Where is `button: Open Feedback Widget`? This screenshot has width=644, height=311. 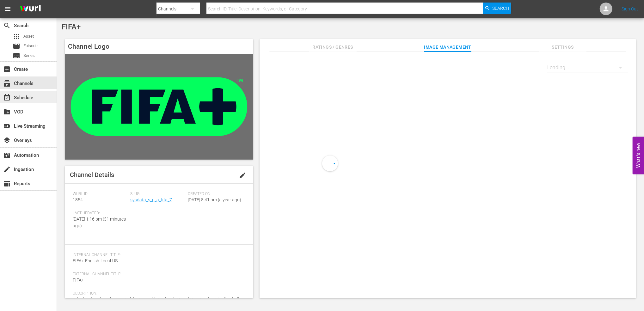
button: Open Feedback Widget is located at coordinates (638, 156).